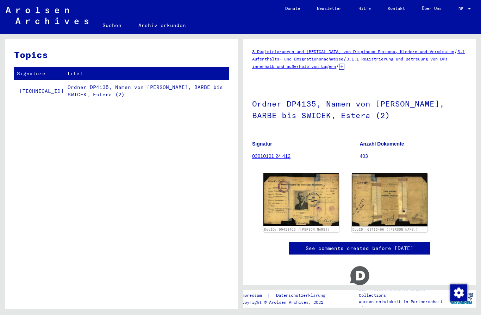 The image size is (481, 315). I want to click on img: 001.jpg, so click(301, 200).